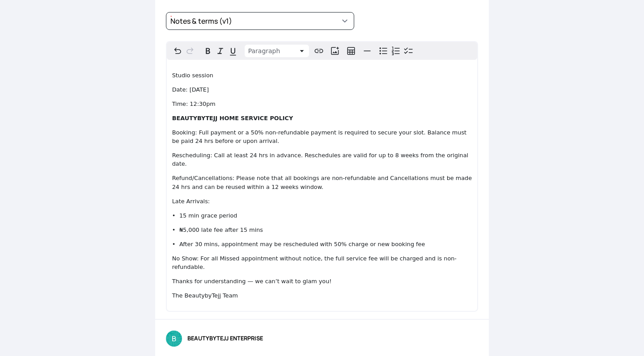  I want to click on button: Create link, so click(319, 51).